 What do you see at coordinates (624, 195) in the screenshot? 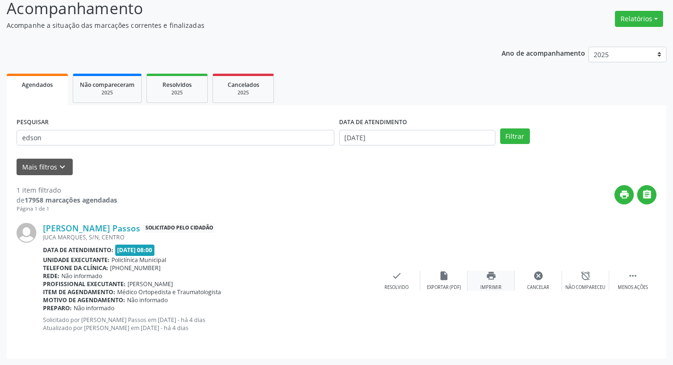
I see `button: print` at bounding box center [624, 195].